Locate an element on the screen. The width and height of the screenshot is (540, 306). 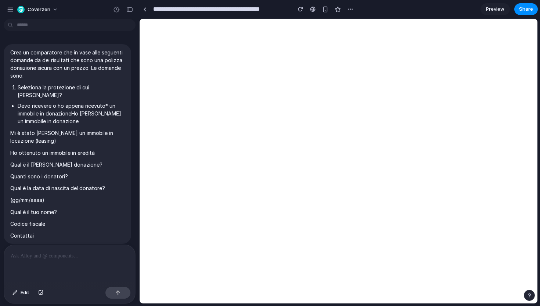
button: Coverzen is located at coordinates (38, 10).